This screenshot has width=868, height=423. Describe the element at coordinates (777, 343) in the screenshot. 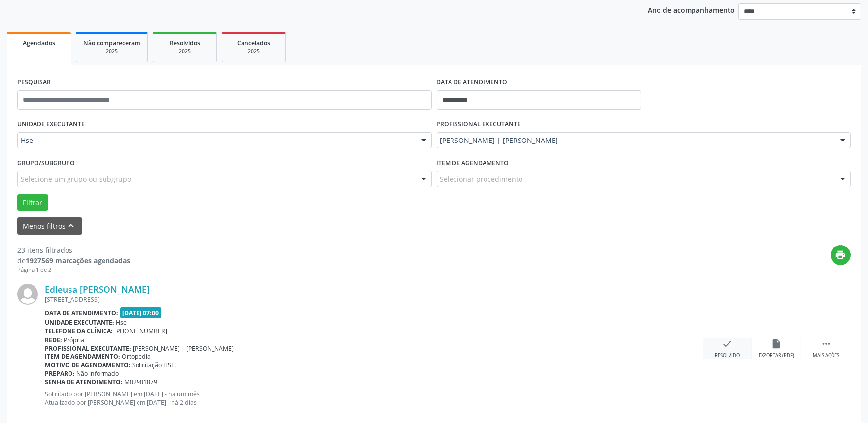

I see `i: insert_drive_file` at that location.